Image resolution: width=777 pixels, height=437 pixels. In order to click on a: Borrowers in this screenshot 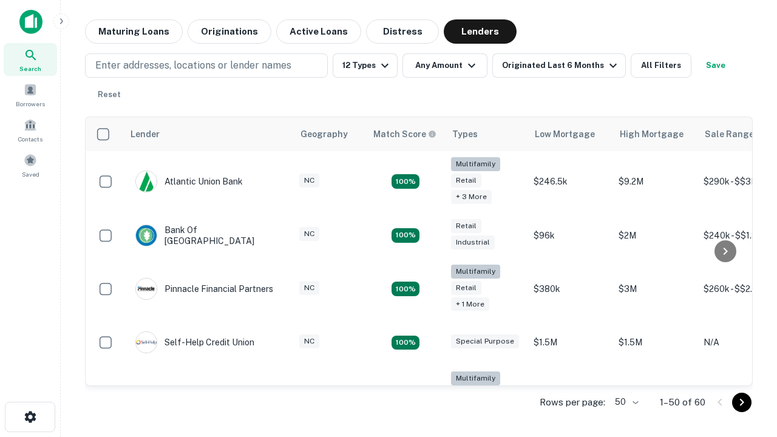, I will do `click(30, 95)`.